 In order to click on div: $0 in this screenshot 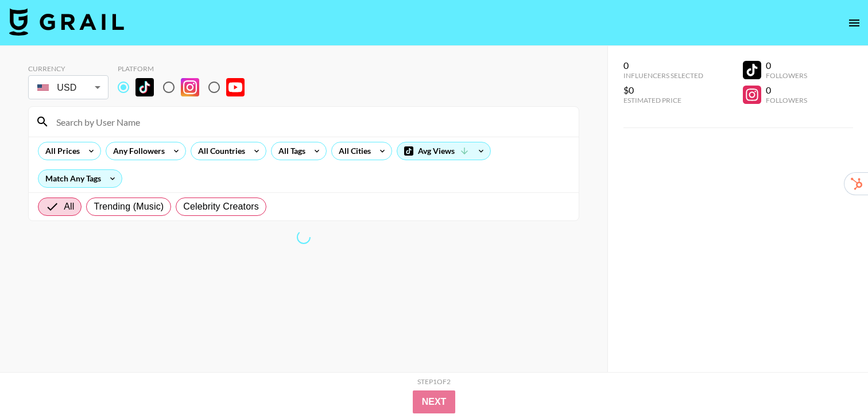, I will do `click(663, 91)`.